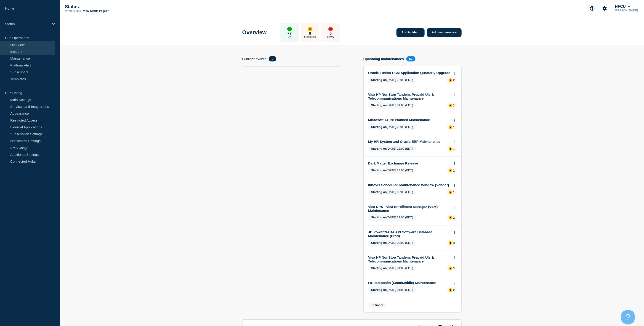 The width and height of the screenshot is (644, 326). I want to click on p: Down, so click(331, 37).